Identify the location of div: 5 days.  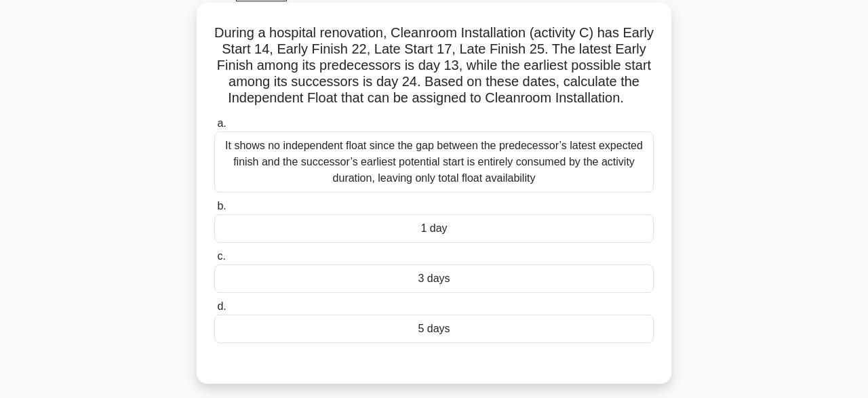
(434, 329).